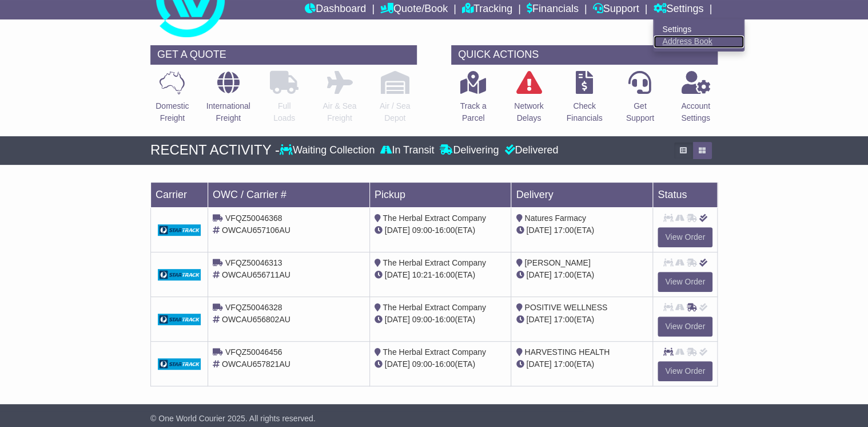  What do you see at coordinates (695, 100) in the screenshot?
I see `a: AccountSettings` at bounding box center [695, 100].